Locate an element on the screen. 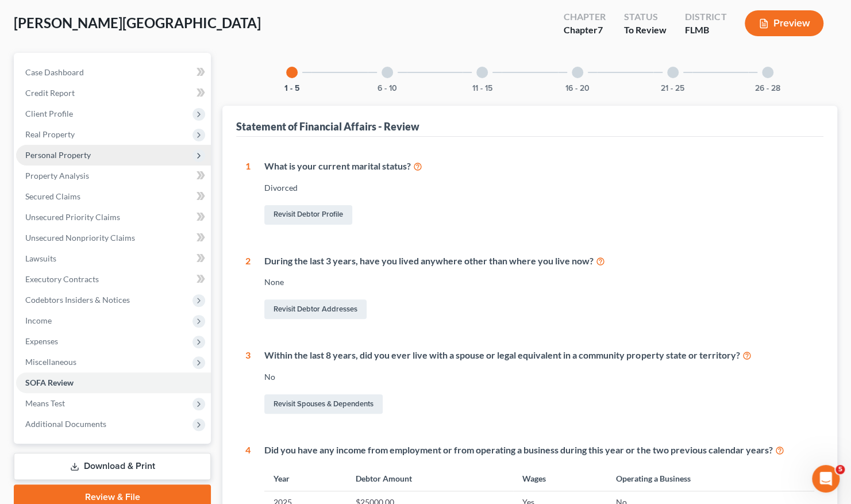 The height and width of the screenshot is (504, 851). span: Lawsuits is located at coordinates (41, 258).